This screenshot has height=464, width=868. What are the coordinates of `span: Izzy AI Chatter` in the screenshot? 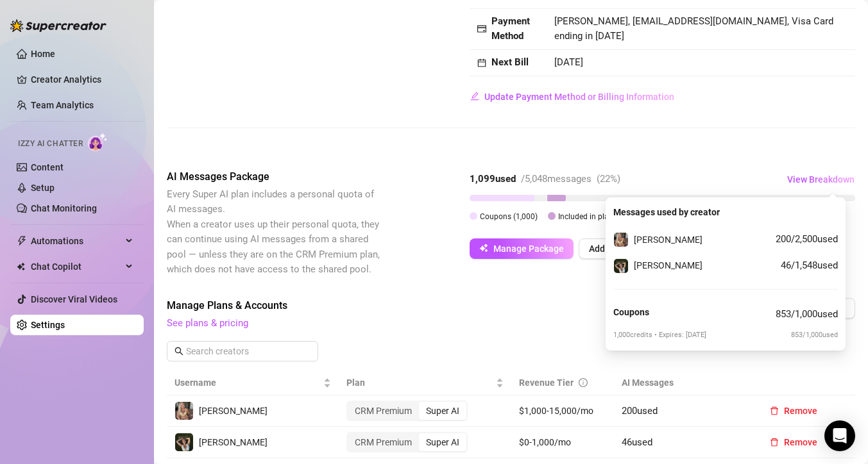 It's located at (50, 143).